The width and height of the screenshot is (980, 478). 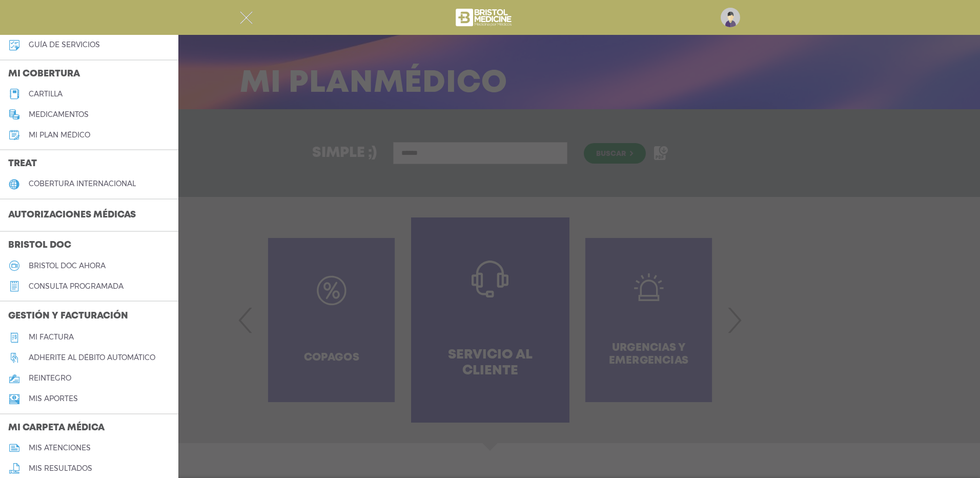 What do you see at coordinates (92, 357) in the screenshot?
I see `h5: Adherite al débito automático` at bounding box center [92, 357].